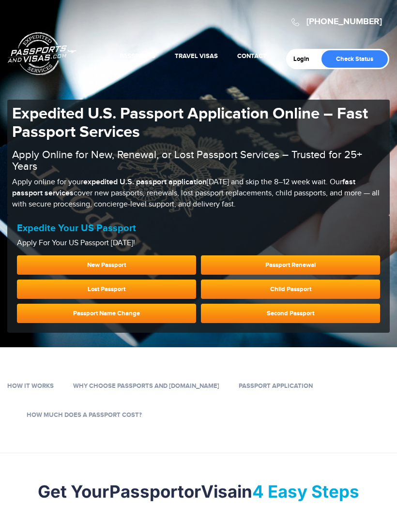  What do you see at coordinates (355, 59) in the screenshot?
I see `a: Check Status` at bounding box center [355, 59].